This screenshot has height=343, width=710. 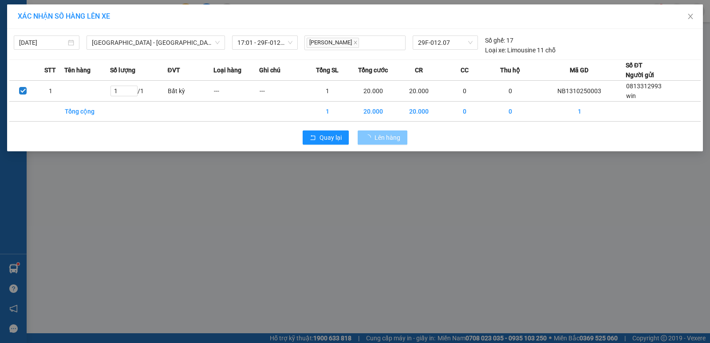 What do you see at coordinates (383, 138) in the screenshot?
I see `button: Lên hàng` at bounding box center [383, 138].